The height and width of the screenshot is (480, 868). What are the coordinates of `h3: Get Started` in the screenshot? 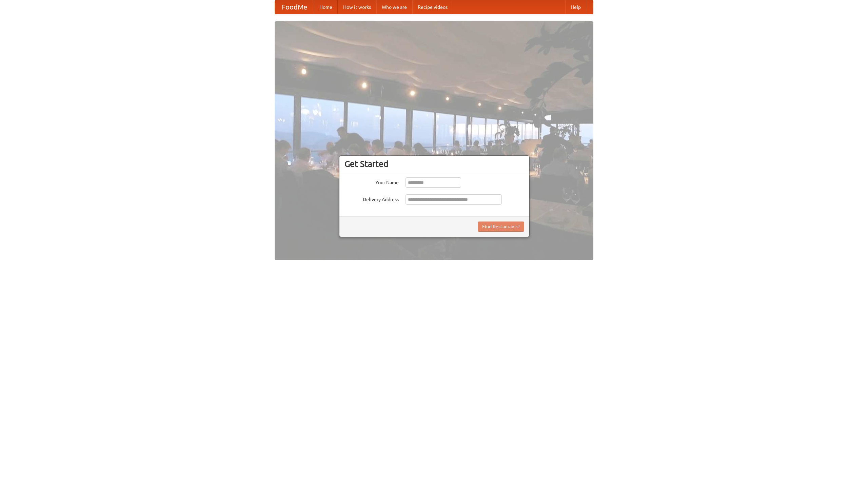 It's located at (434, 163).